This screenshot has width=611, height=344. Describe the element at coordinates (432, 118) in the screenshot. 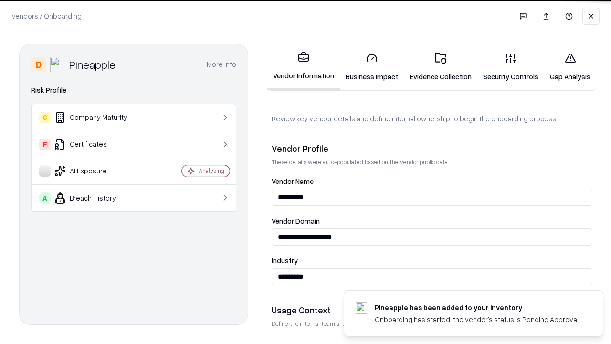

I see `p: Review key vendor details and define internal ownership to begin the onboarding process.` at that location.